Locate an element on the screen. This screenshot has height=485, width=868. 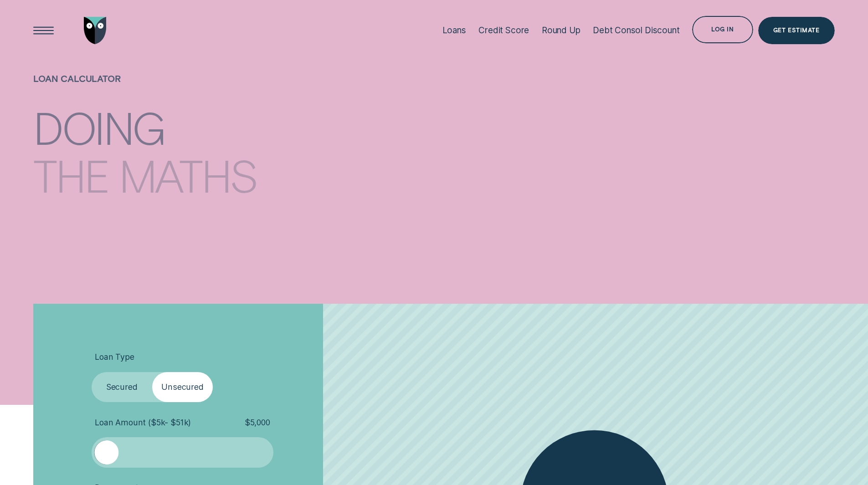
div: Loans is located at coordinates (454, 30).